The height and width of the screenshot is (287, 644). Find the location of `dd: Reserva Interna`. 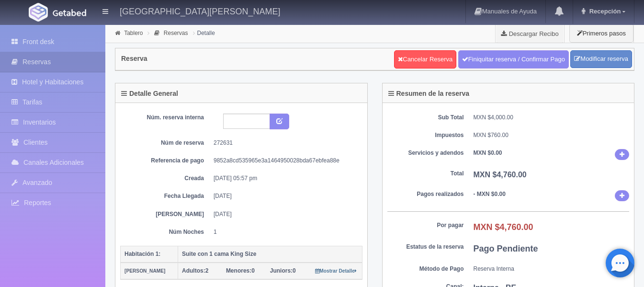

dd: Reserva Interna is located at coordinates (551, 269).